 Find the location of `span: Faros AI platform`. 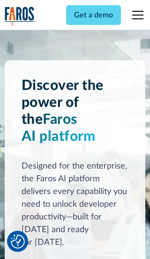

span: Faros AI platform is located at coordinates (59, 128).